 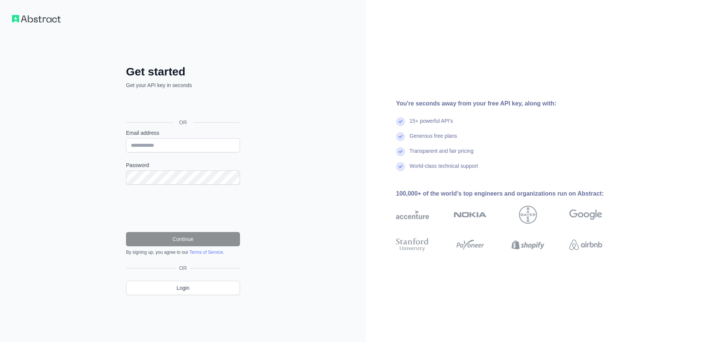 What do you see at coordinates (471, 245) in the screenshot?
I see `img: payoneer` at bounding box center [471, 245].